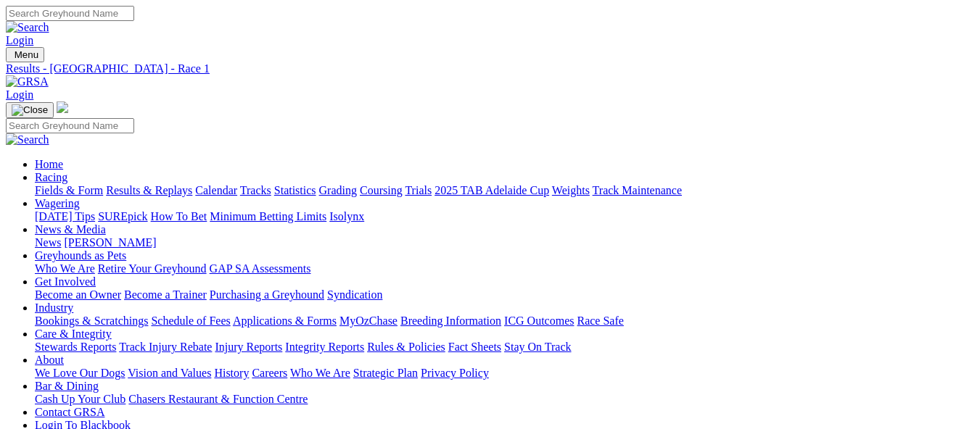  Describe the element at coordinates (269, 373) in the screenshot. I see `a: Careers` at that location.